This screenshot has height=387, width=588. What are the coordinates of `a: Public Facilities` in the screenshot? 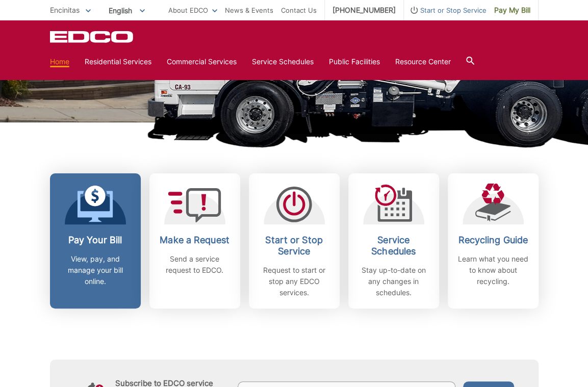 It's located at (354, 62).